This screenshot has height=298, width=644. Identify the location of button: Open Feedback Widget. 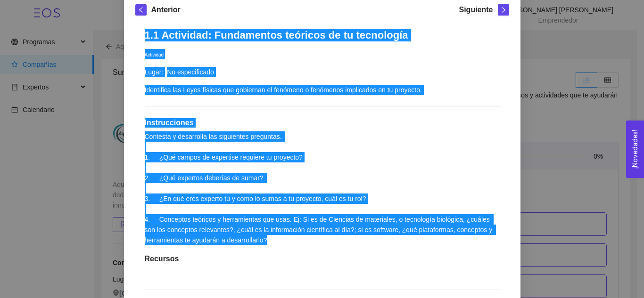
(635, 150).